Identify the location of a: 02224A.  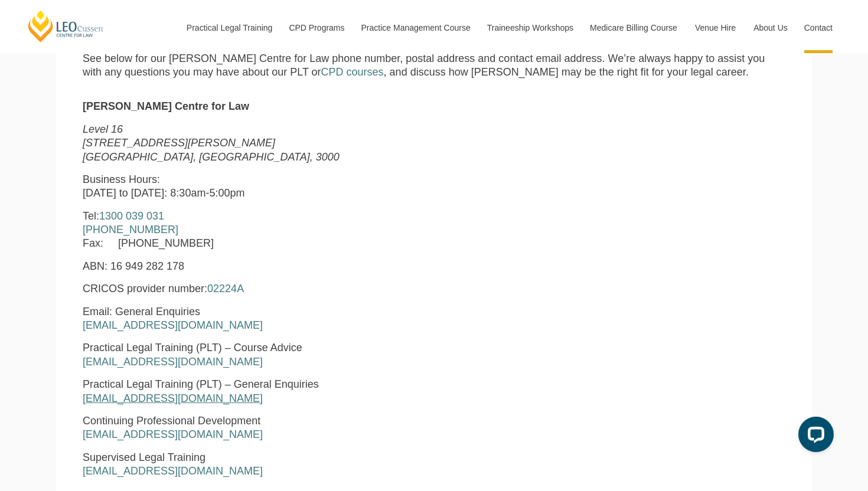
(225, 289).